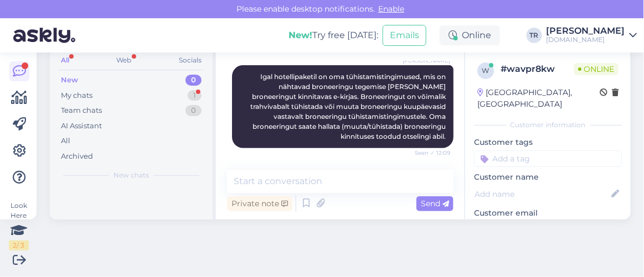 The width and height of the screenshot is (644, 277). I want to click on div: 1, so click(194, 96).